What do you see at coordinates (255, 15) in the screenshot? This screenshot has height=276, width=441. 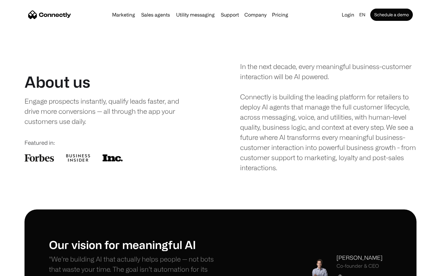 I see `div: Company` at bounding box center [255, 15].